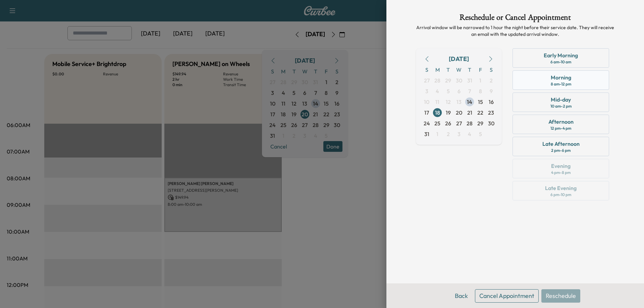  What do you see at coordinates (470, 91) in the screenshot?
I see `span: 7` at bounding box center [470, 91].